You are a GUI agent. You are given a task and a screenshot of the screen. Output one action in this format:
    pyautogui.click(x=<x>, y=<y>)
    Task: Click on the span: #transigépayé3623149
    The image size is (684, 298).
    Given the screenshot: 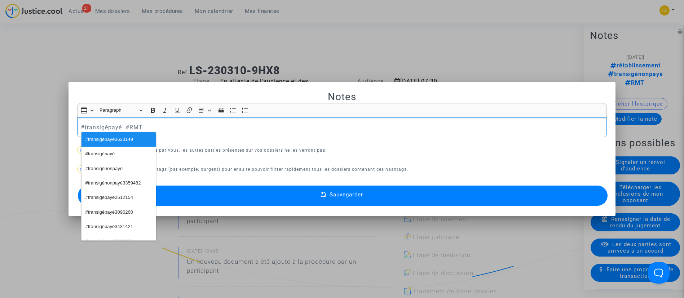 What is the action you would take?
    pyautogui.click(x=109, y=140)
    